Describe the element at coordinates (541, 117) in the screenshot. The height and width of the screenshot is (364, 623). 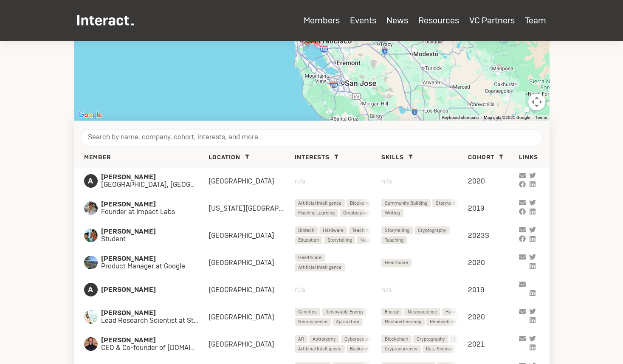
I see `a: Terms (opens in new tab)` at that location.